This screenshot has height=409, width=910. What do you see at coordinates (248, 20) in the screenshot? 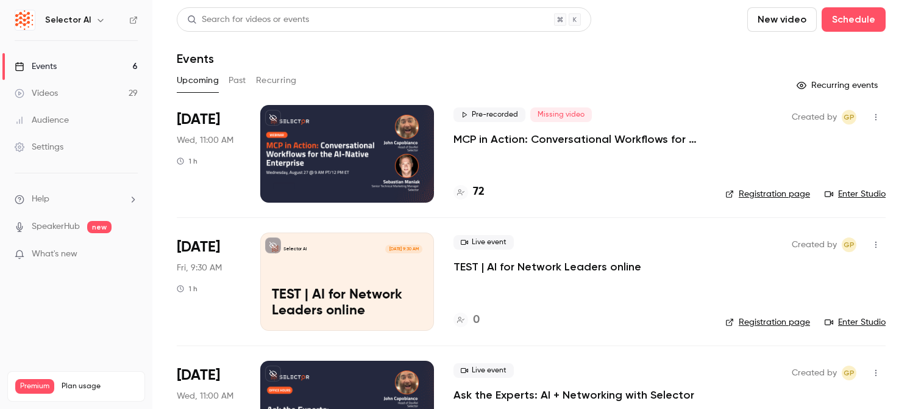
I see `div: Search for videos or events` at bounding box center [248, 20].